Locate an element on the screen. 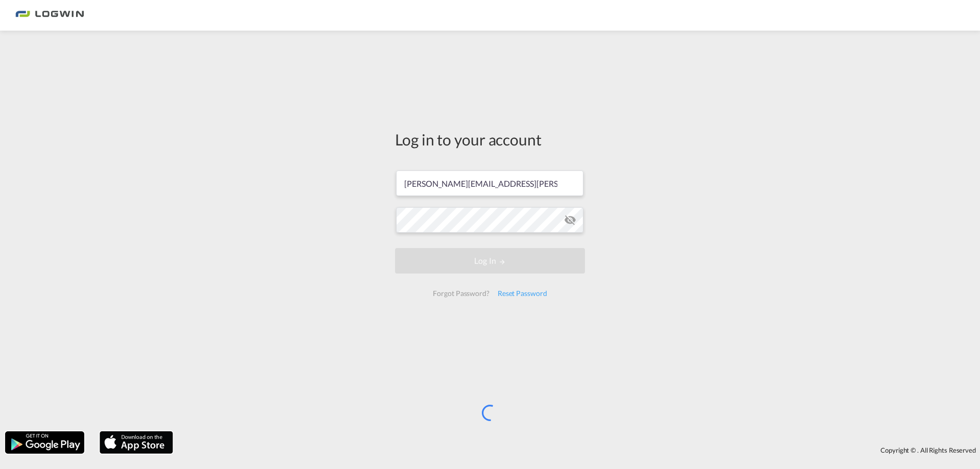 The image size is (980, 469). div: Copyright © . All Rights Reserved is located at coordinates (579, 450).